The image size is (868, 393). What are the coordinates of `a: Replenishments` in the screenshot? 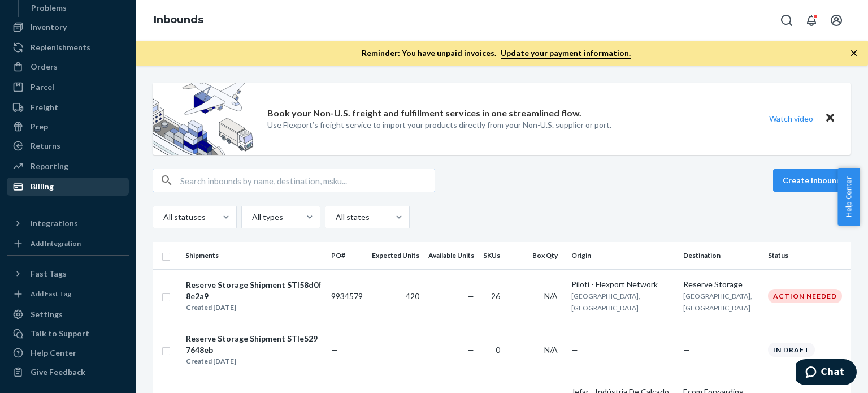 It's located at (68, 48).